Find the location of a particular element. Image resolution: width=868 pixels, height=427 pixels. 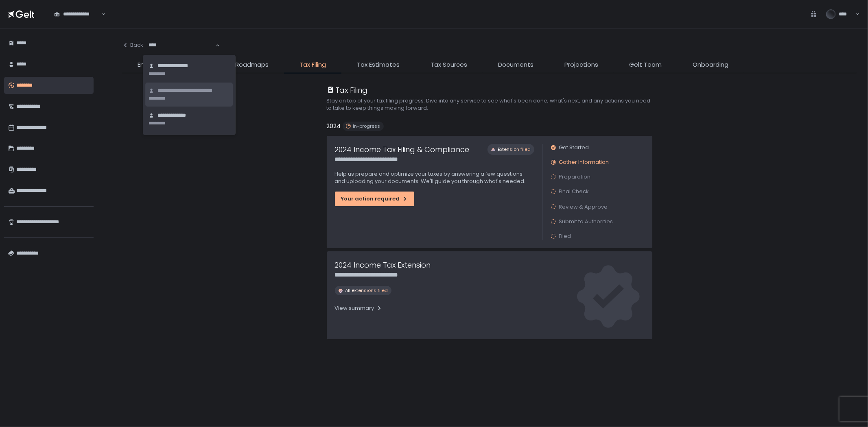

span: Final Check is located at coordinates (574, 192).